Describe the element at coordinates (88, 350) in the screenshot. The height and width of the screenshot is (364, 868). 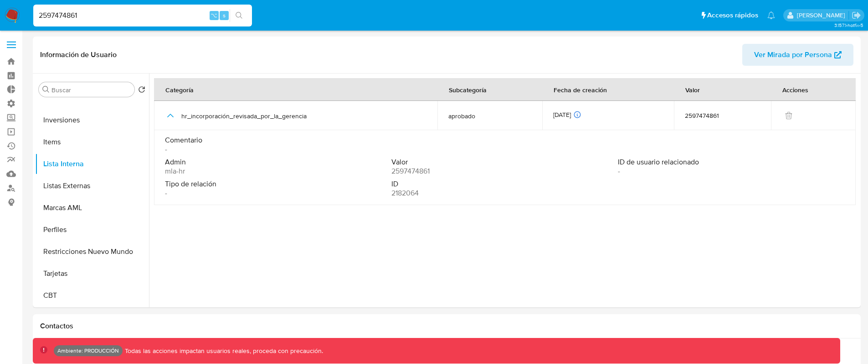
I see `p: Ambiente: PRODUCCIÓN` at that location.